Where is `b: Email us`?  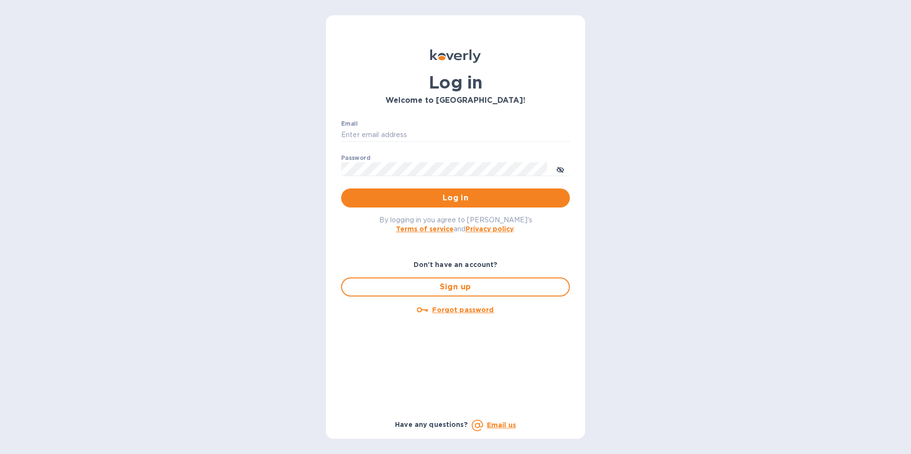
b: Email us is located at coordinates (501, 425).